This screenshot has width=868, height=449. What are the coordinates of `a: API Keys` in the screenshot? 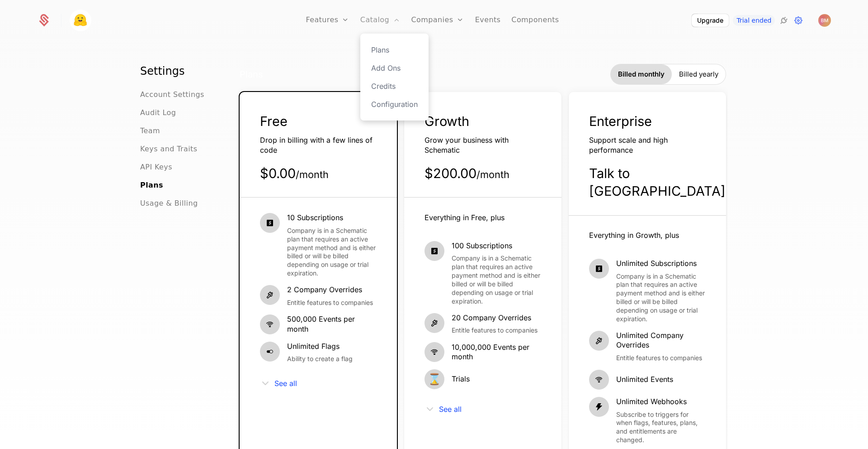 It's located at (156, 167).